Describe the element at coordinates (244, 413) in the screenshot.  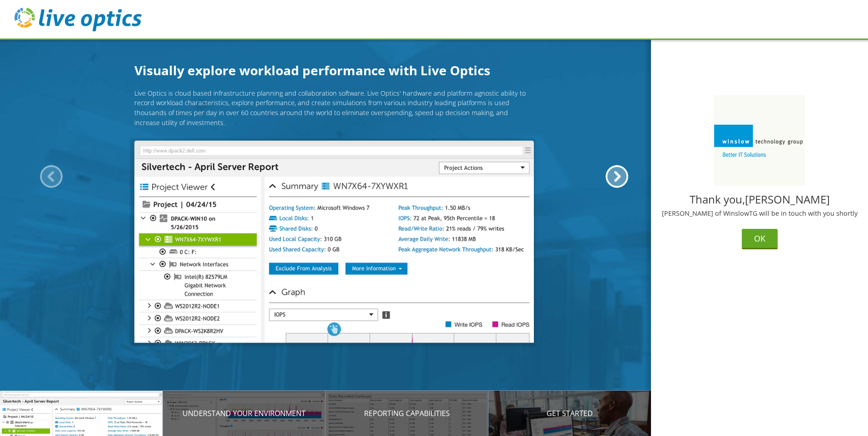
I see `p: Understand your environment` at that location.